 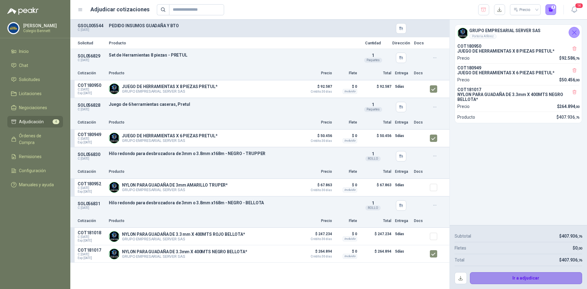 I want to click on button: Cerrar, so click(x=574, y=32).